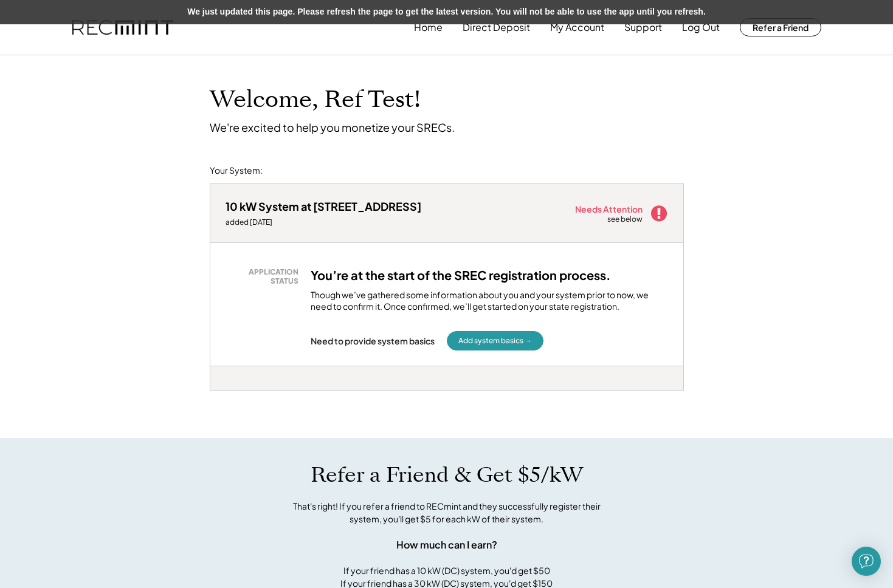 The height and width of the screenshot is (588, 893). I want to click on button: Home, so click(428, 28).